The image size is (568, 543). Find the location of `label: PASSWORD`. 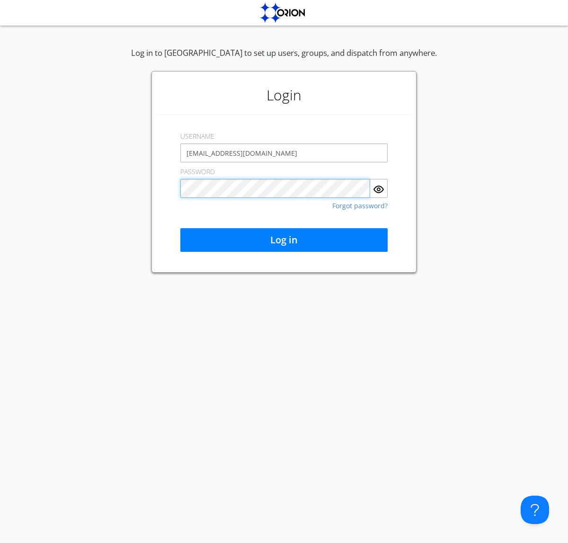

label: PASSWORD is located at coordinates (197, 172).